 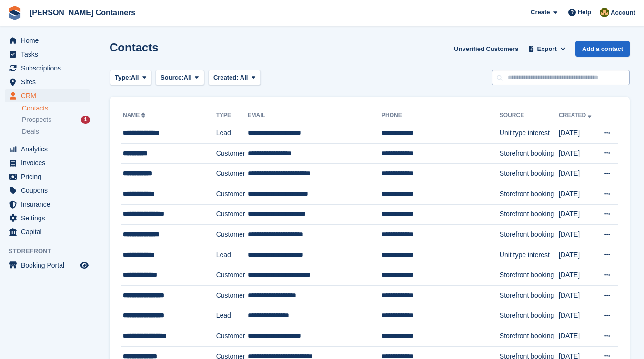 I want to click on span: Insurance, so click(x=50, y=204).